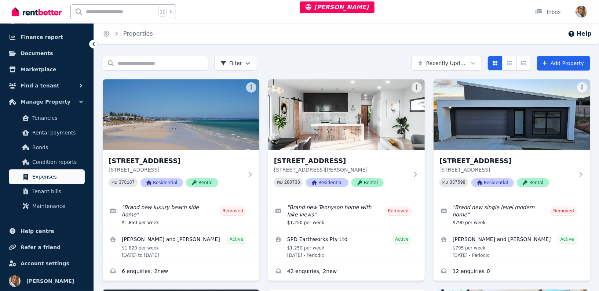 The width and height of the screenshot is (599, 291). I want to click on span: Maintenance, so click(57, 206).